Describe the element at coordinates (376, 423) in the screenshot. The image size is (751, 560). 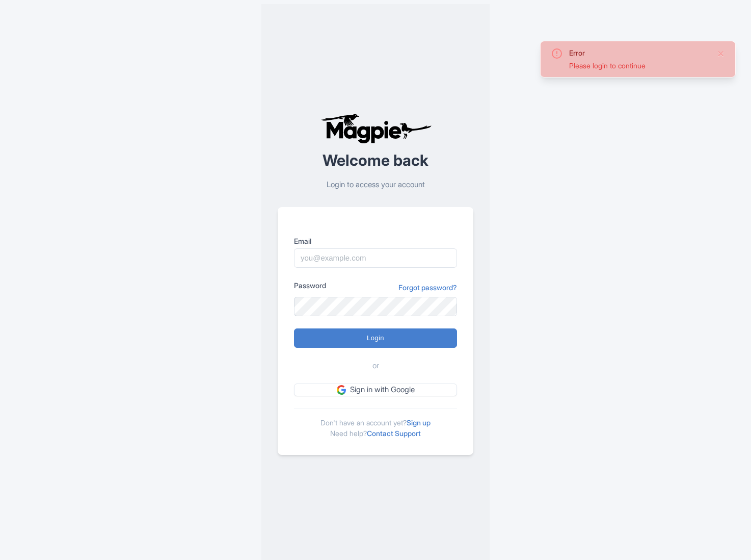
I see `div: Don't have an account yet? Need help?` at that location.